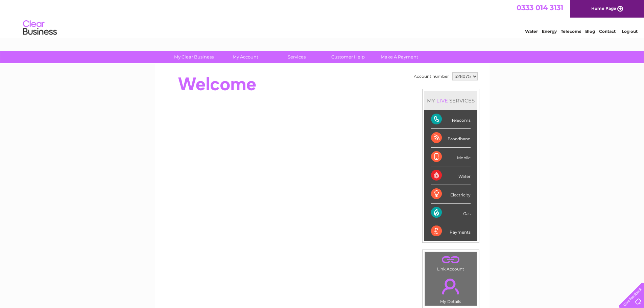 The image size is (644, 308). Describe the element at coordinates (540, 8) in the screenshot. I see `a: 0333 014 3131` at that location.